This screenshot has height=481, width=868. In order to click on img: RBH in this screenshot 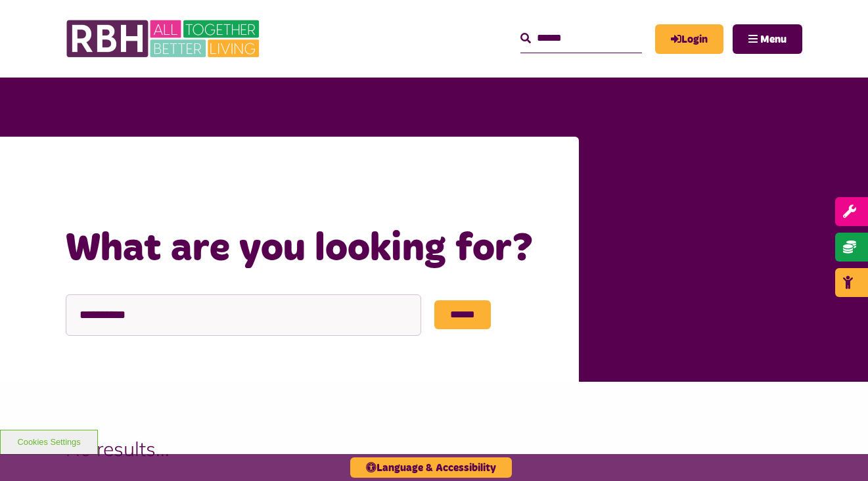, I will do `click(164, 39)`.